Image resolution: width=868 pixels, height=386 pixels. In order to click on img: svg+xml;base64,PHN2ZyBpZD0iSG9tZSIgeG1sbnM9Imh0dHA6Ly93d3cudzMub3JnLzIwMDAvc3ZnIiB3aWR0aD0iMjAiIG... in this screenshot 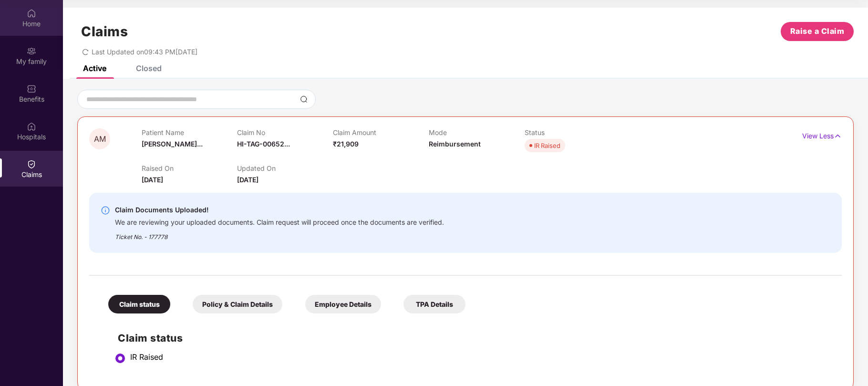, I will do `click(31, 14)`.